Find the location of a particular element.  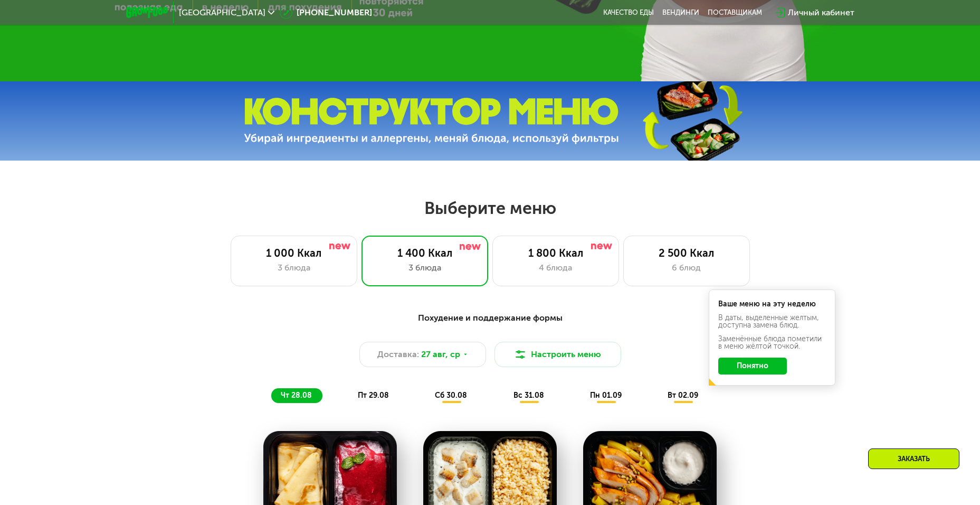

span: Доставка: is located at coordinates (398, 354).